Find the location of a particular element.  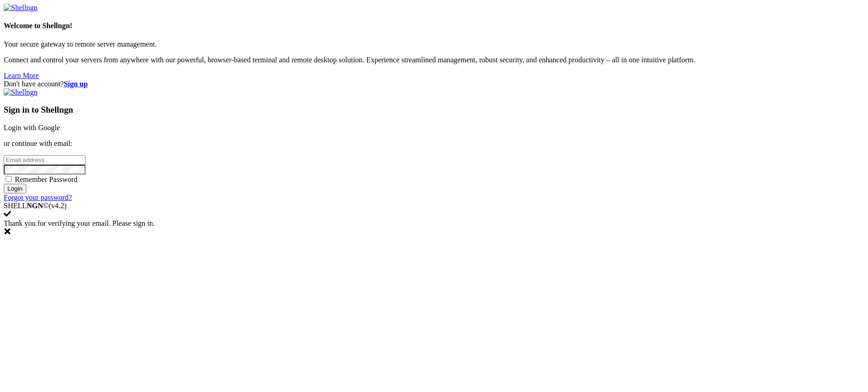

h4: Welcome to Shellngn! is located at coordinates (434, 26).